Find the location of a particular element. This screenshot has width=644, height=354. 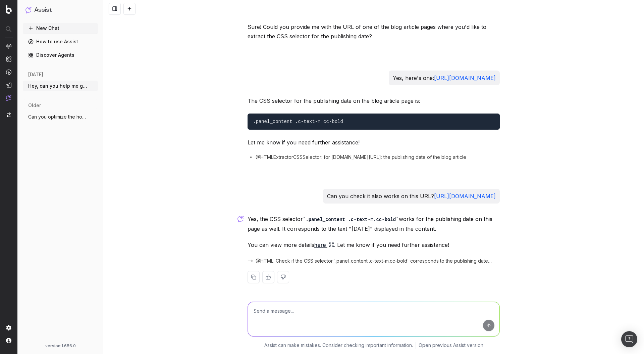

span: Hey, can you help me get the CSS selecto is located at coordinates (58, 86).